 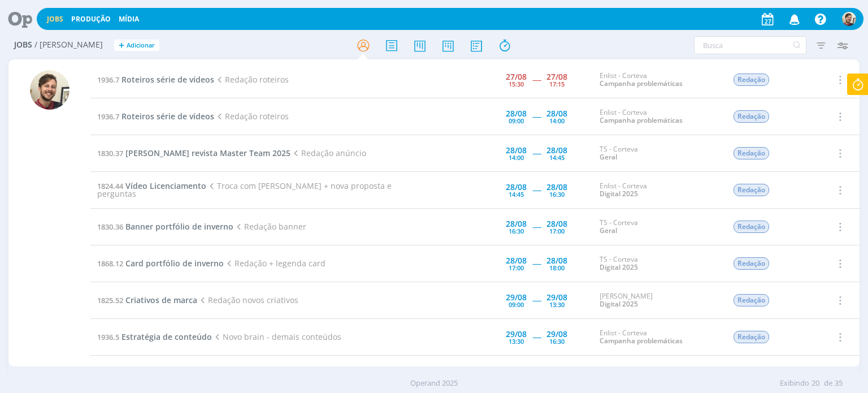 I want to click on a: Produção, so click(x=91, y=18).